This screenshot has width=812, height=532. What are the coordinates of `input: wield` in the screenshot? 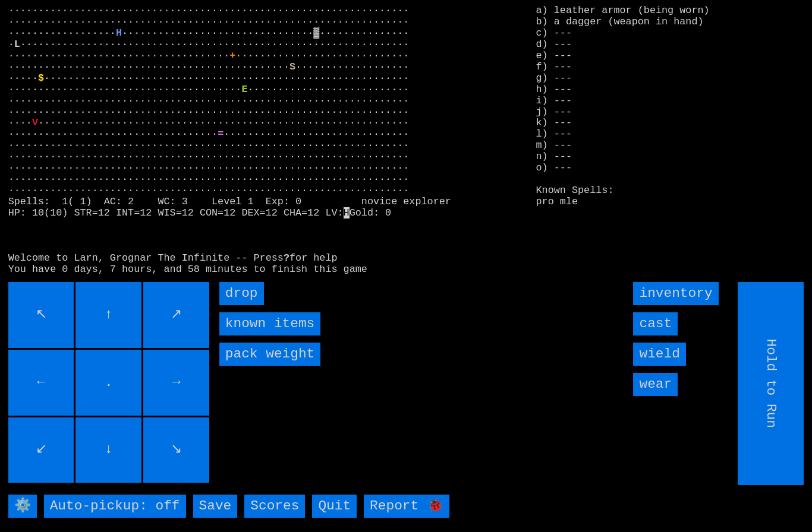 It's located at (659, 354).